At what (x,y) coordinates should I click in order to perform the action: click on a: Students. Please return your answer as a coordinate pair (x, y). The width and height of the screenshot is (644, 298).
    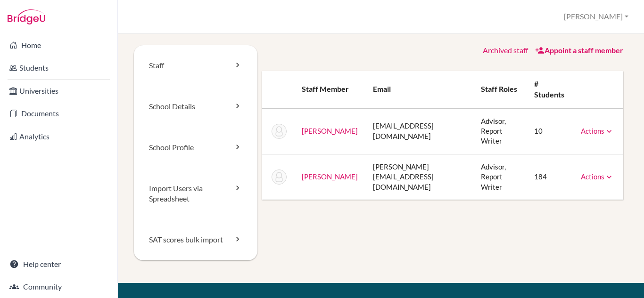
    Looking at the image, I should click on (58, 68).